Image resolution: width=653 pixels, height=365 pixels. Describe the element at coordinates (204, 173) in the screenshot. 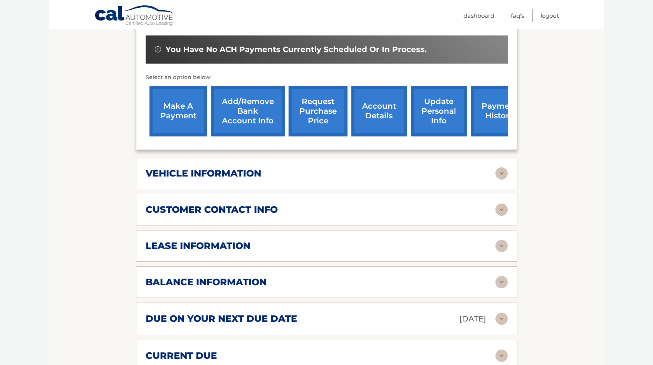

I see `h2: vehicle information` at that location.